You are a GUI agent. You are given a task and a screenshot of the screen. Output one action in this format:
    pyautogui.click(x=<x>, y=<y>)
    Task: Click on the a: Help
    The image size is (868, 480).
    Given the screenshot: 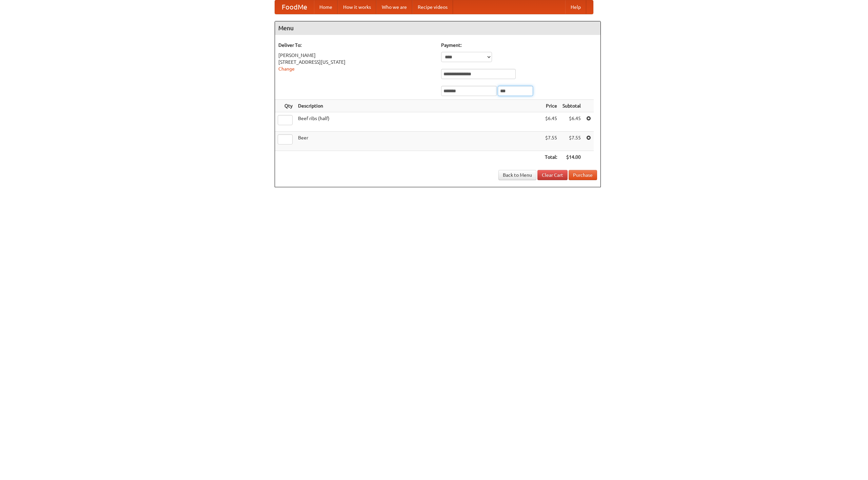 What is the action you would take?
    pyautogui.click(x=576, y=7)
    